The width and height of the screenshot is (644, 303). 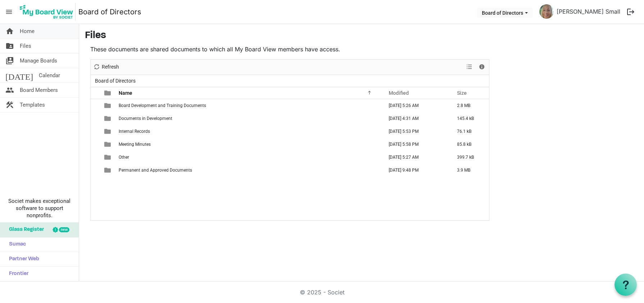 I want to click on td: 399.7 kB is template cell column header Size, so click(x=469, y=157).